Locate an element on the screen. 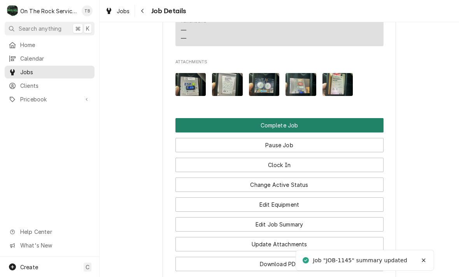 Image resolution: width=459 pixels, height=277 pixels. a: Go to Help Center is located at coordinates (49, 232).